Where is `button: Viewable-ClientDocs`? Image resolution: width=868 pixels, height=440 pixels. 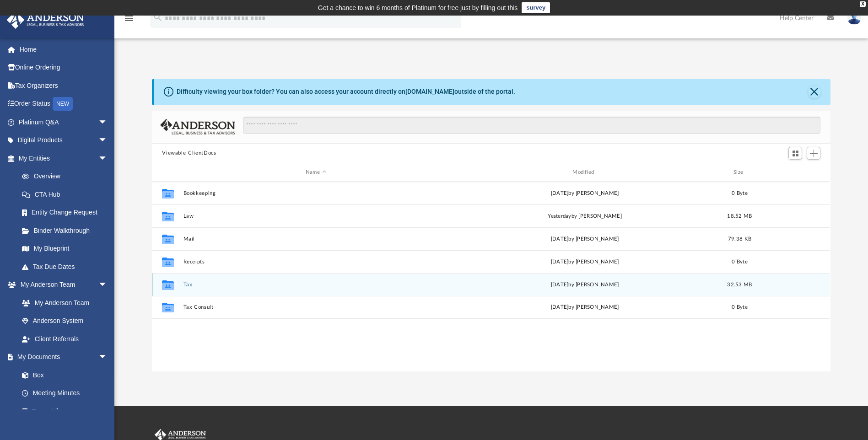 button: Viewable-ClientDocs is located at coordinates (189, 153).